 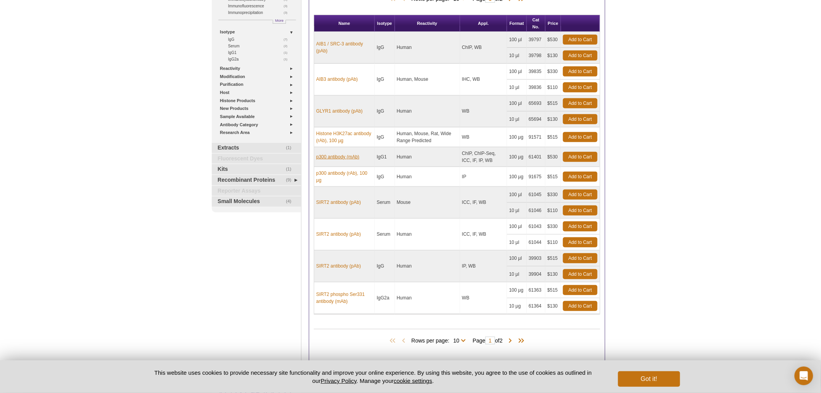 I want to click on td: 39836, so click(x=536, y=87).